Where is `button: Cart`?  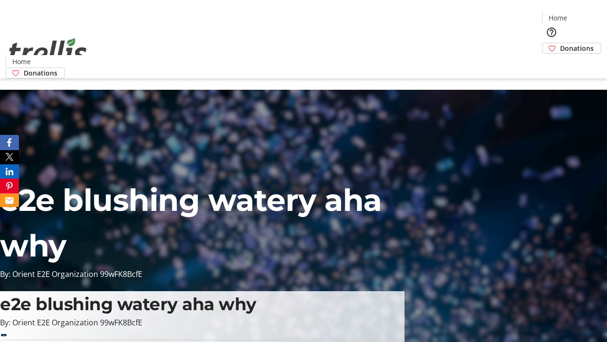
button: Cart is located at coordinates (552, 63).